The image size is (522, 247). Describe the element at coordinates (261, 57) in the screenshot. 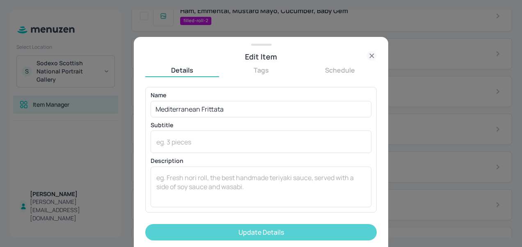

I see `div: Edit Item` at that location.